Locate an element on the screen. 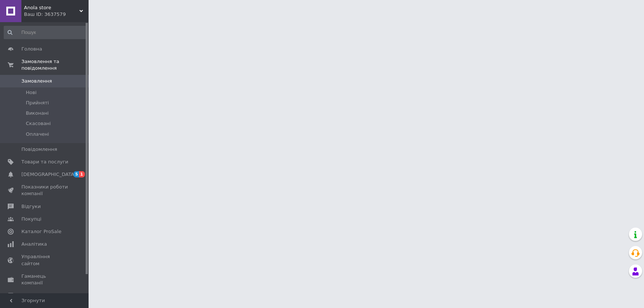 Image resolution: width=644 pixels, height=308 pixels. span: Оплачені is located at coordinates (37, 134).